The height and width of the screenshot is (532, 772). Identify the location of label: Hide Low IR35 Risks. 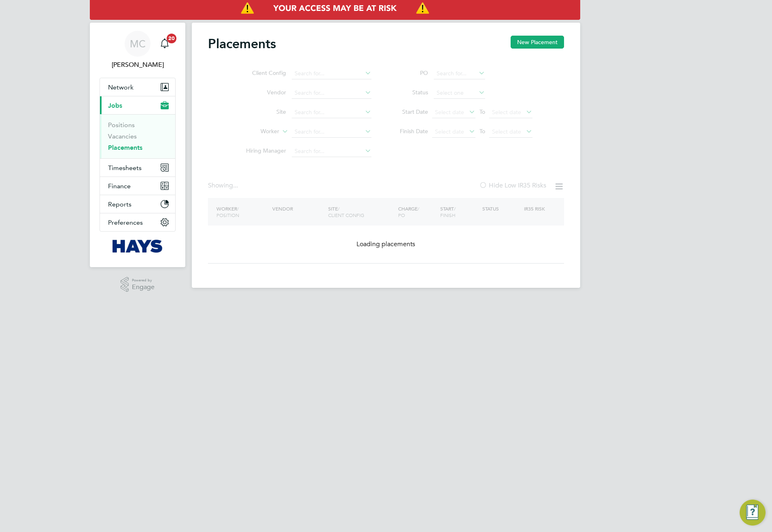
(513, 185).